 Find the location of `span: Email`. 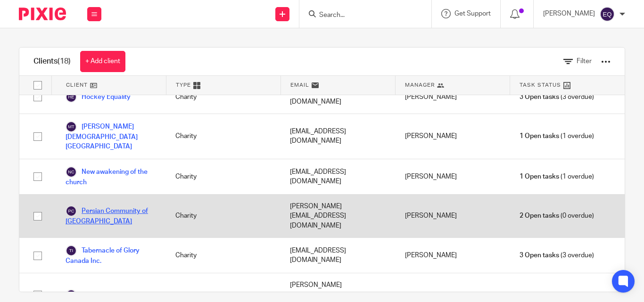

span: Email is located at coordinates (300, 84).